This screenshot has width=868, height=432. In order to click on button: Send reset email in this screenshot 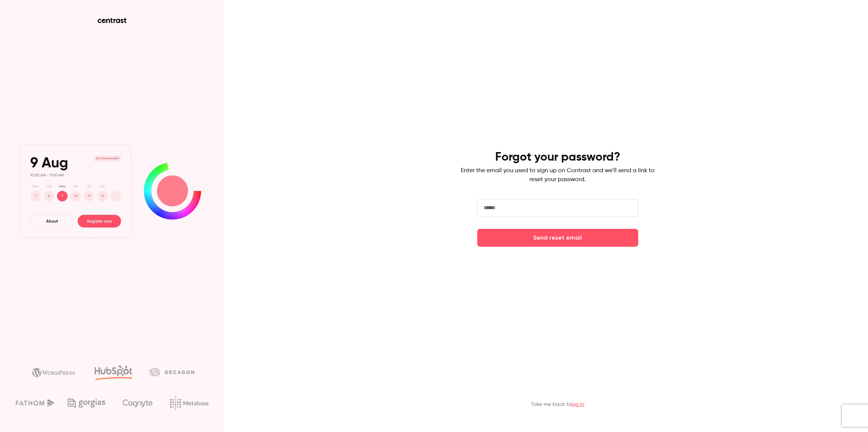, I will do `click(558, 238)`.